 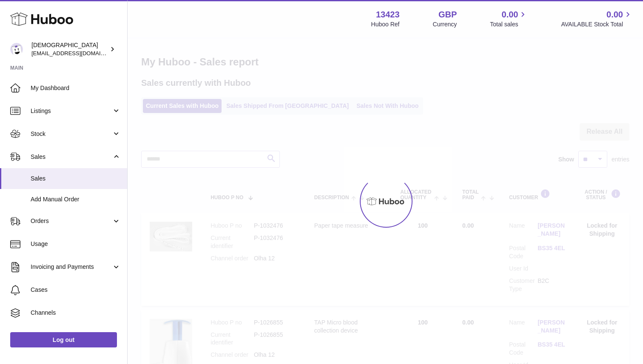 I want to click on span: Add Manual Order, so click(x=76, y=199).